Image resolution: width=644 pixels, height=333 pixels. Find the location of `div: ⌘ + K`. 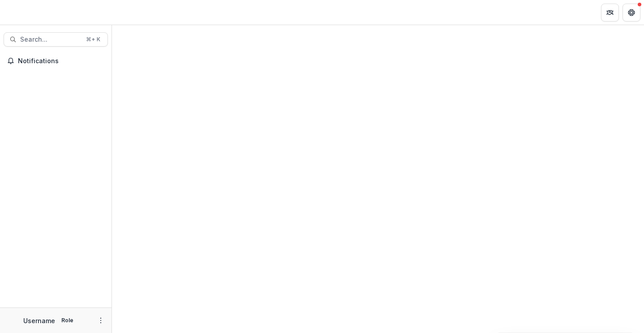

div: ⌘ + K is located at coordinates (93, 39).